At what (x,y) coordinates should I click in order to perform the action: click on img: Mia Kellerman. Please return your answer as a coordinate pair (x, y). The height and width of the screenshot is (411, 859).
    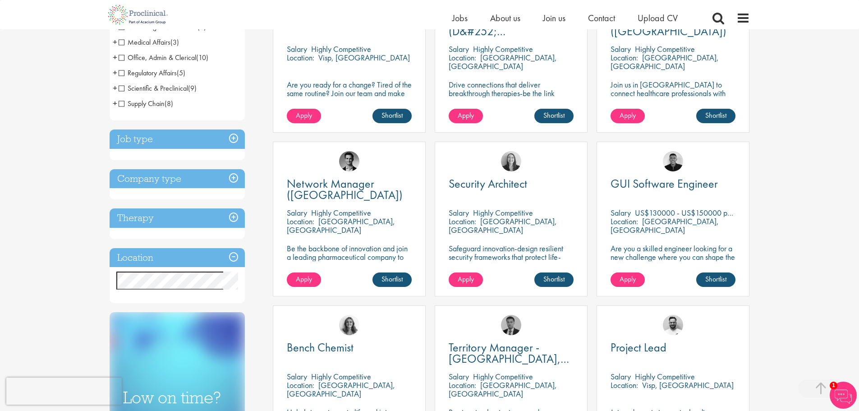
    Looking at the image, I should click on (511, 161).